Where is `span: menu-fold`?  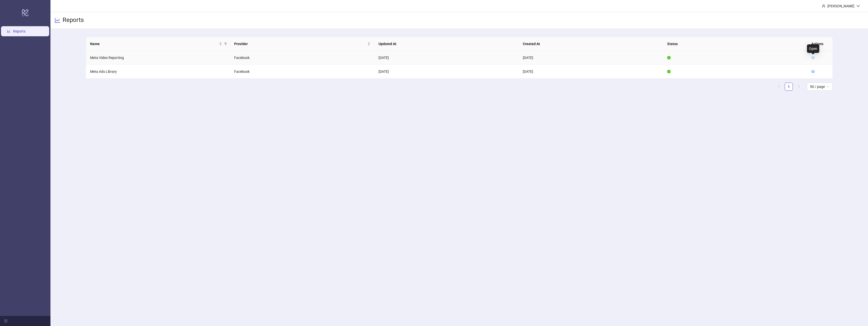
span: menu-fold is located at coordinates (6, 321).